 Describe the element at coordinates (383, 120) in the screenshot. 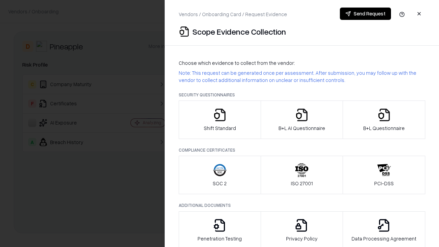

I see `button: B+L Questionnaire` at that location.